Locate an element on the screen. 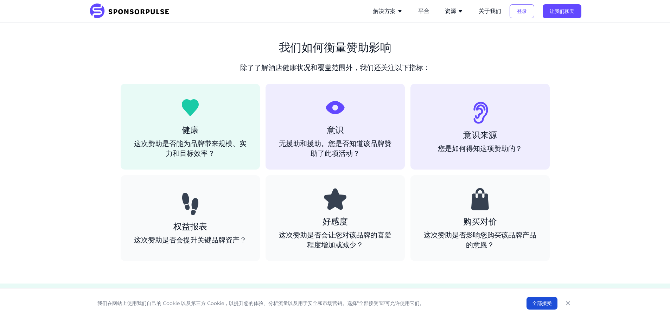  font: 这次赞助是否能为品牌带来规模、实力和目标效率？ is located at coordinates (190, 148).